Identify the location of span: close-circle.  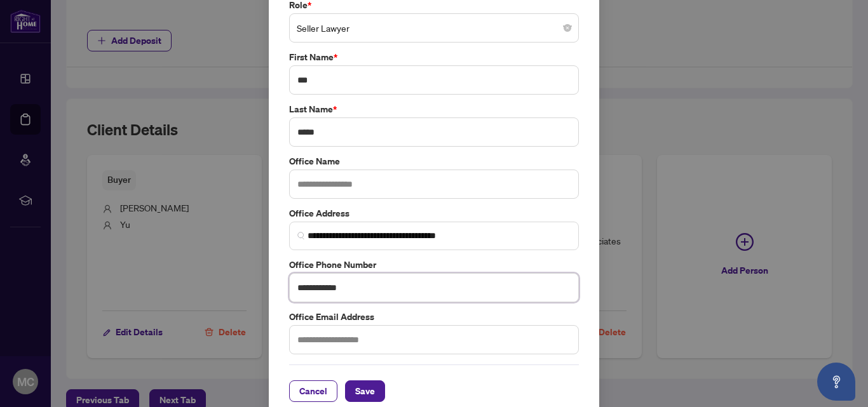
(567, 28).